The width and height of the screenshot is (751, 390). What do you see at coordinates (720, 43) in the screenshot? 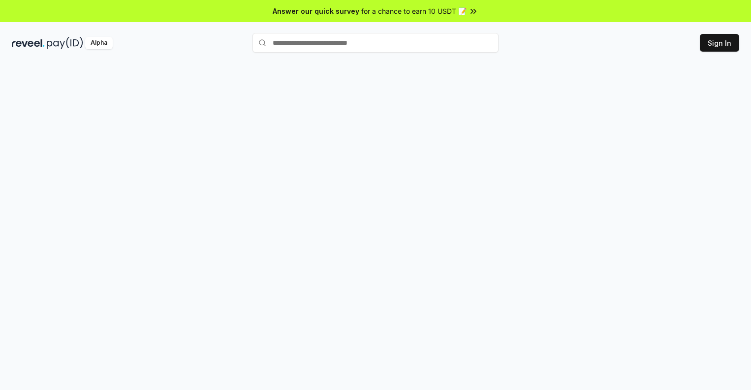
I see `button: Sign In` at bounding box center [720, 43].